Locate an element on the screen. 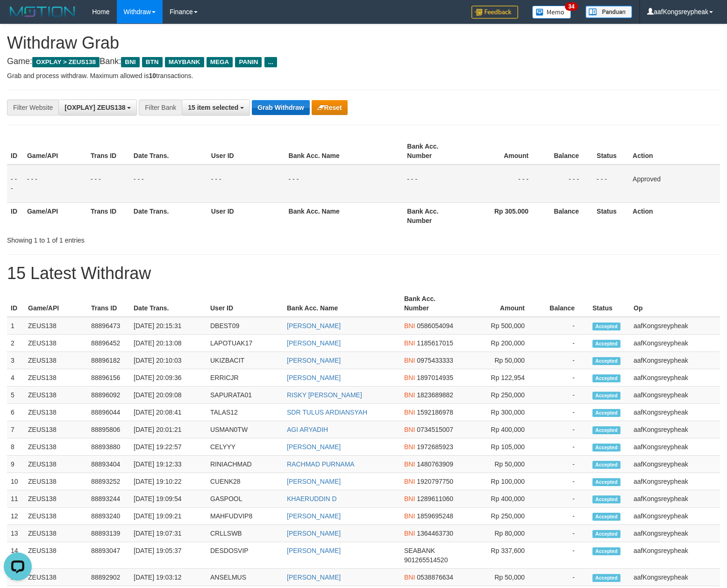  button: Grab Withdraw is located at coordinates (280, 107).